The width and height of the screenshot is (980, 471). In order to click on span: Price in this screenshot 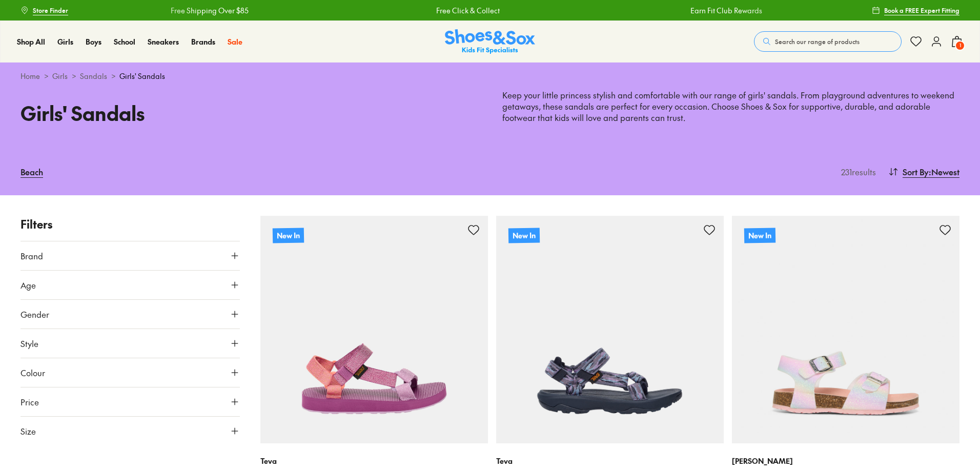, I will do `click(30, 402)`.